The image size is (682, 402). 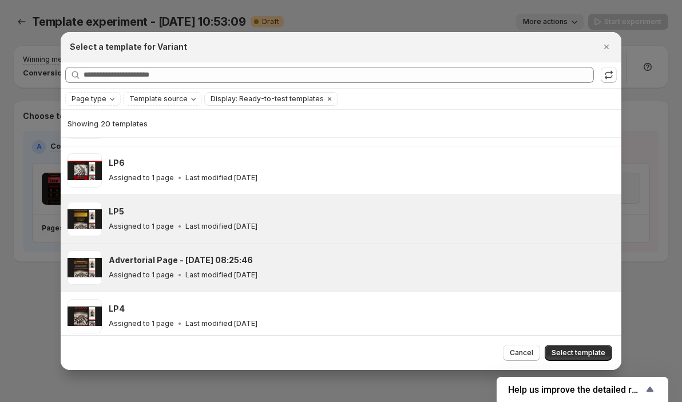 I want to click on button: Clear, so click(x=330, y=99).